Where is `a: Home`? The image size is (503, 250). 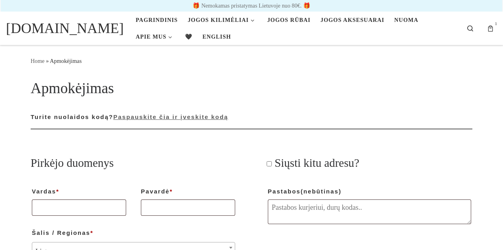 a: Home is located at coordinates (37, 61).